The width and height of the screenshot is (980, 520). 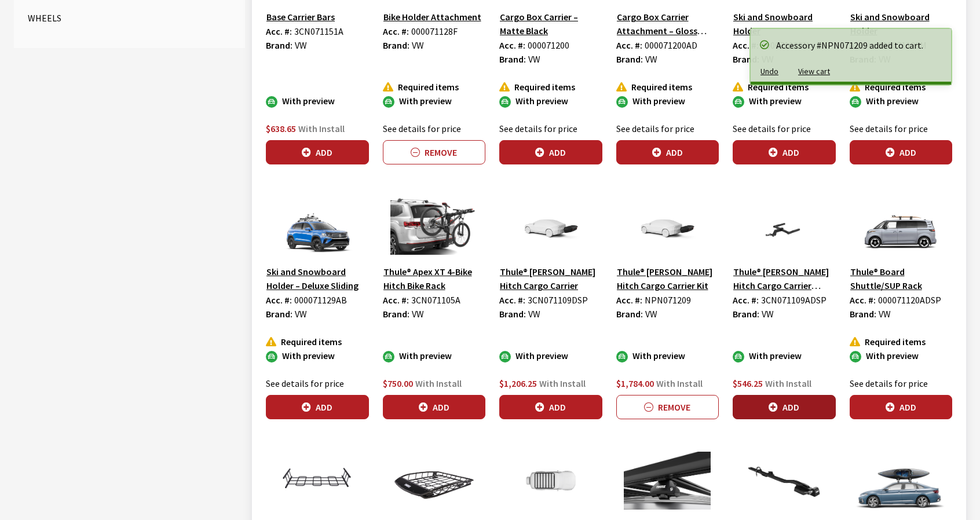 I want to click on span: 000071120ADSP, so click(x=909, y=300).